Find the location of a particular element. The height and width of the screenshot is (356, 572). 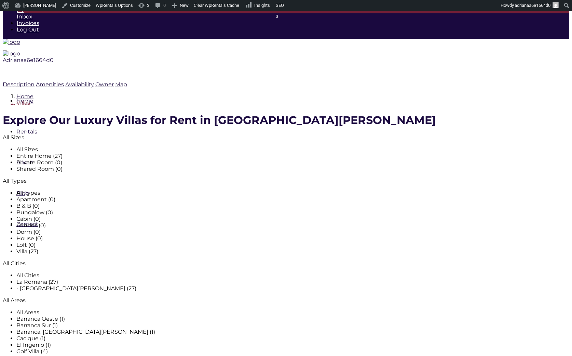

span: Adrianaa6e1664d0 is located at coordinates (28, 60).